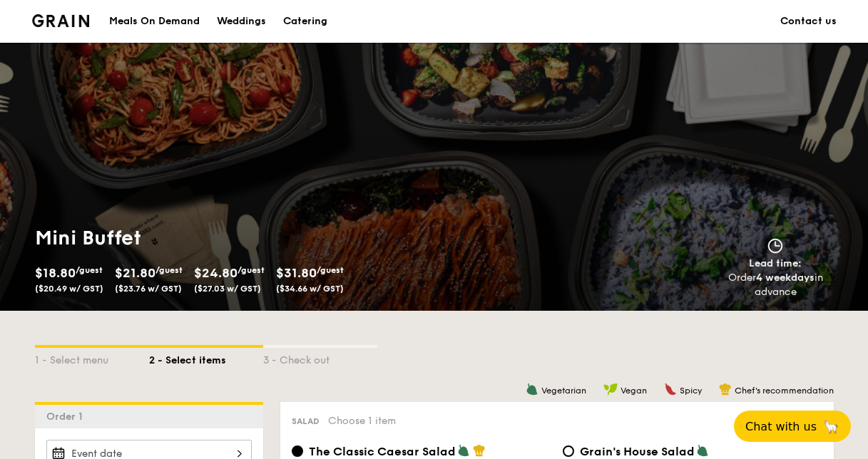  What do you see at coordinates (671, 389) in the screenshot?
I see `img: icon-spicy.37a8142b.svg` at bounding box center [671, 389].